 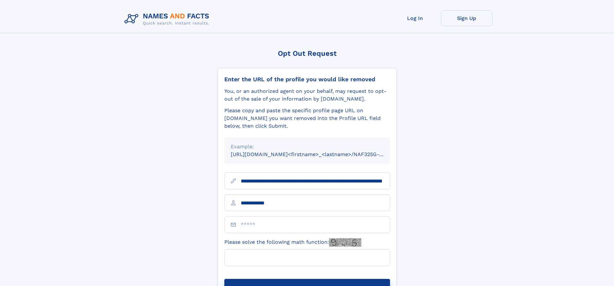 I want to click on img: Logo Names and Facts, so click(x=168, y=19).